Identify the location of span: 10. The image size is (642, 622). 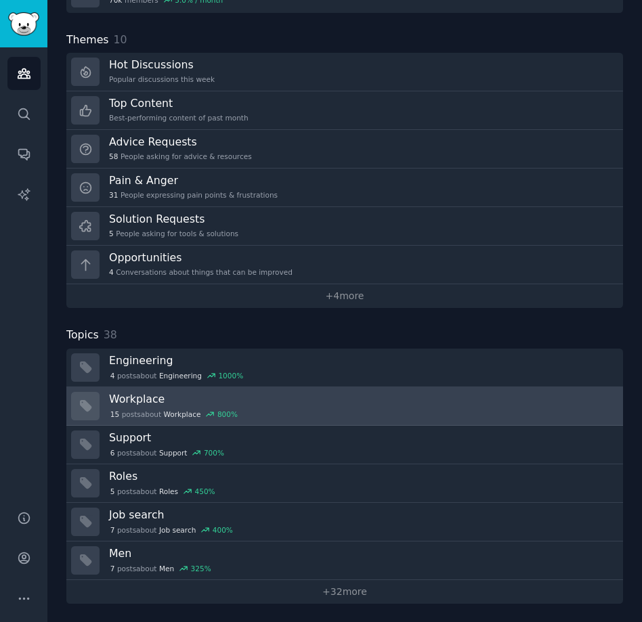
(120, 39).